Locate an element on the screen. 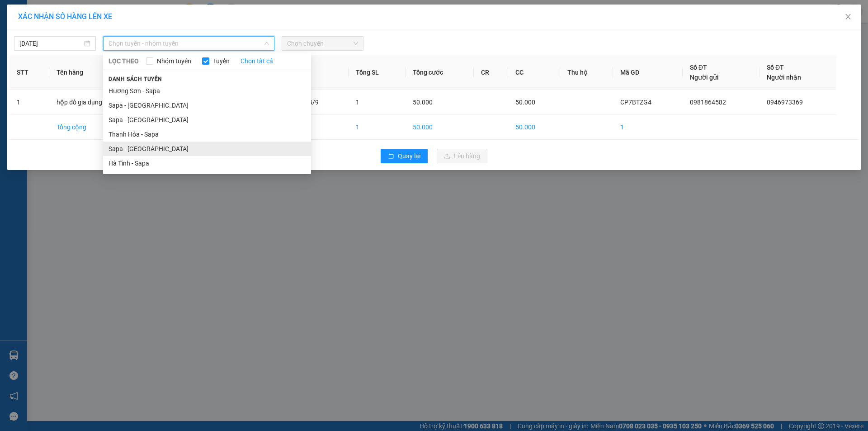 This screenshot has width=868, height=431. th: STT is located at coordinates (29, 73).